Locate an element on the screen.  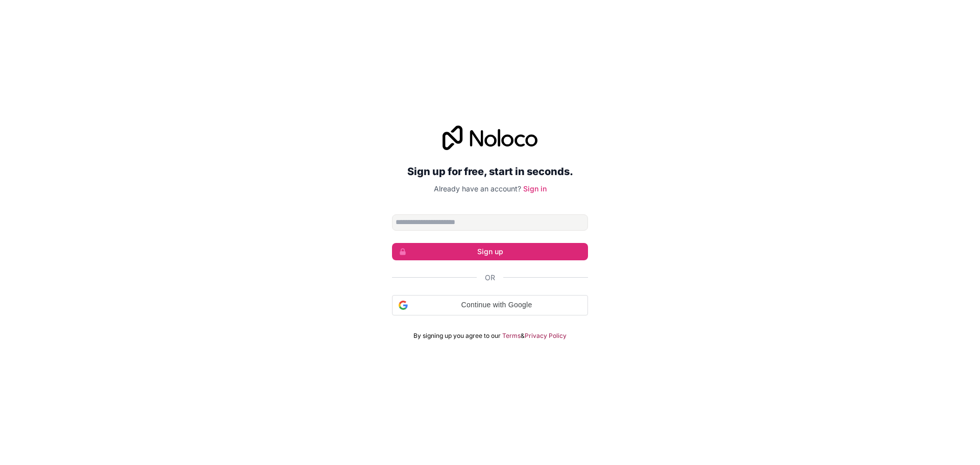
input: Email address is located at coordinates (490, 222).